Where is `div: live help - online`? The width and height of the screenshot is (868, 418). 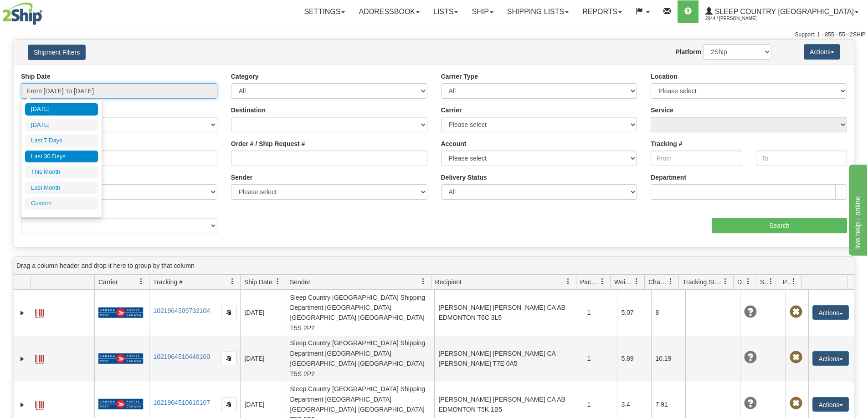
div: live help - online is located at coordinates (45, 11).